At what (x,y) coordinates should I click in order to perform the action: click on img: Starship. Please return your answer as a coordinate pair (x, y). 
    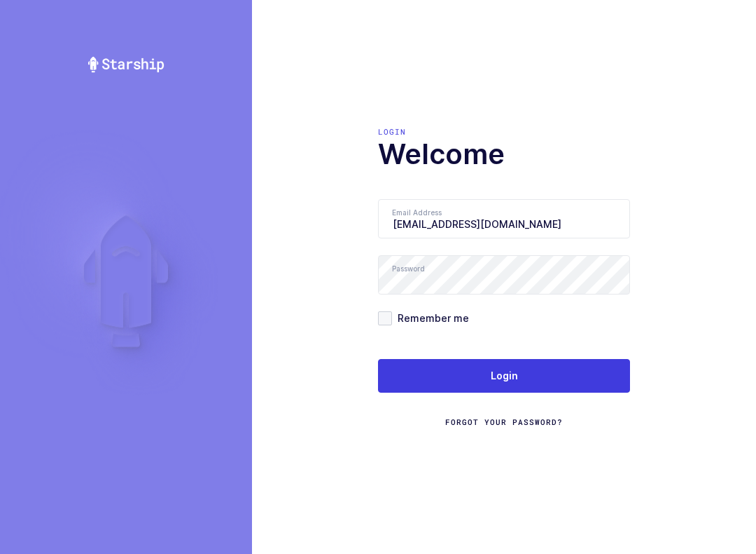
    Looking at the image, I should click on (126, 64).